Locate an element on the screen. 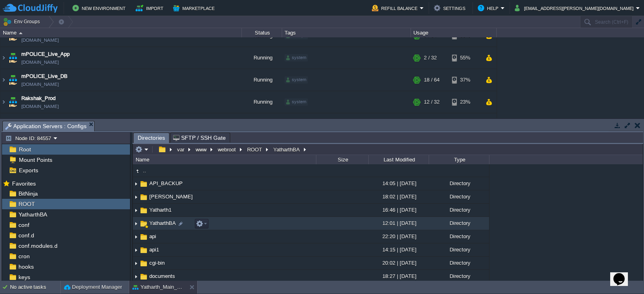 The image size is (644, 294). a: keys is located at coordinates (24, 278).